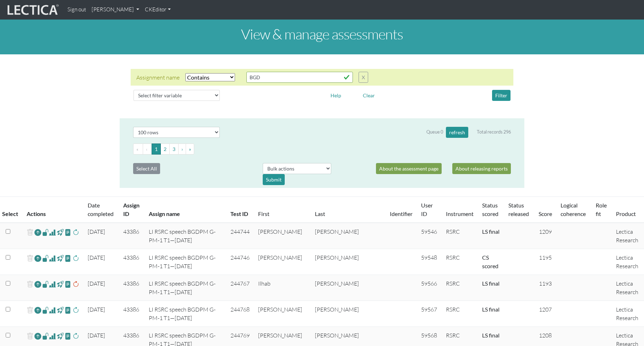  What do you see at coordinates (33, 10) in the screenshot?
I see `img: lecticalive` at bounding box center [33, 10].